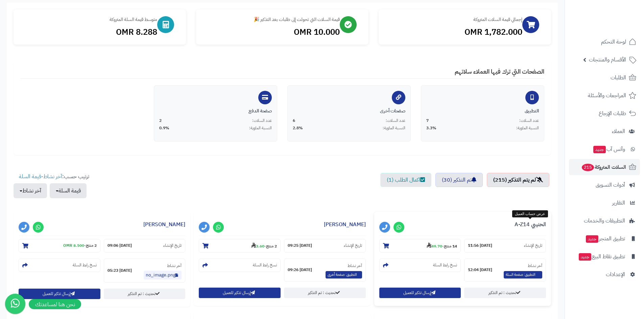  I want to click on div: التطبيق, so click(482, 111).